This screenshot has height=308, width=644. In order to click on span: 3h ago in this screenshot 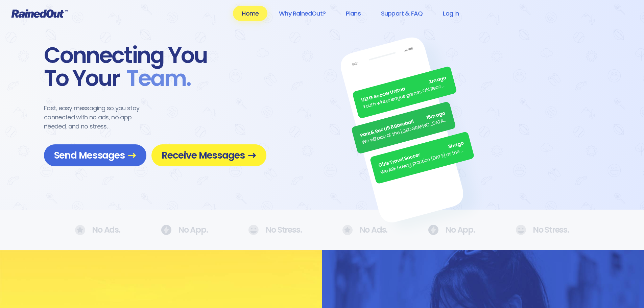, I will do `click(456, 145)`.